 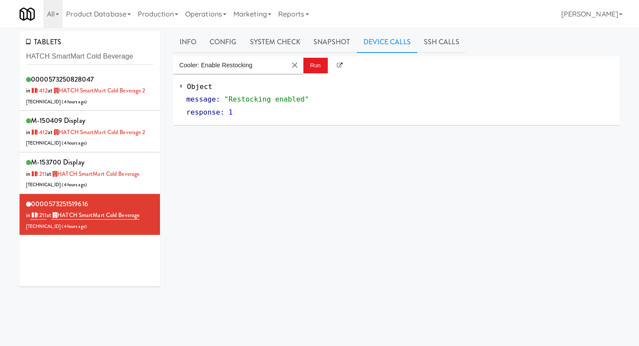 I want to click on span: M-153700 Display, so click(x=57, y=162).